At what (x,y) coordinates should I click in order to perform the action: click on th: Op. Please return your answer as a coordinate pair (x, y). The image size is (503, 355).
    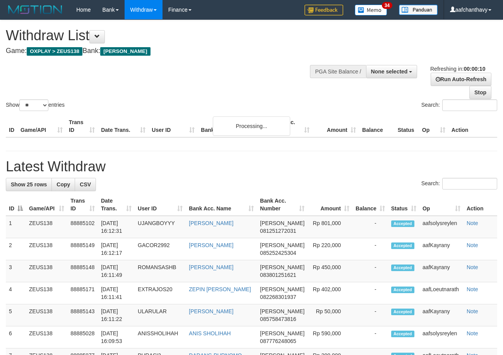
    Looking at the image, I should click on (434, 126).